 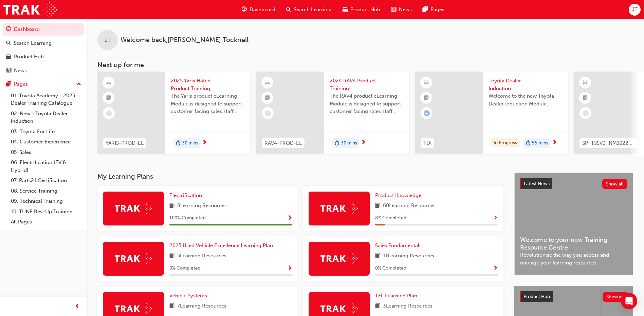 What do you see at coordinates (309, 9) in the screenshot?
I see `a: search-iconSearch Learning` at bounding box center [309, 9].